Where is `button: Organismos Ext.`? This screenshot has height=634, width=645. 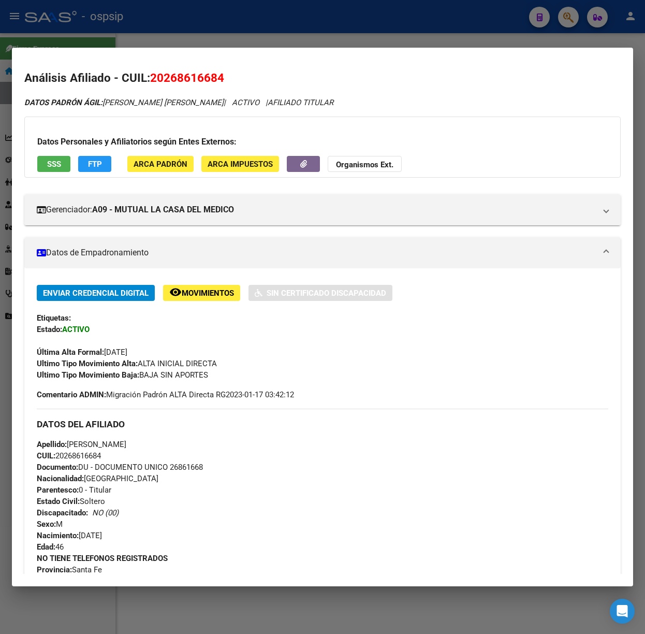
button: Organismos Ext. is located at coordinates (364, 164).